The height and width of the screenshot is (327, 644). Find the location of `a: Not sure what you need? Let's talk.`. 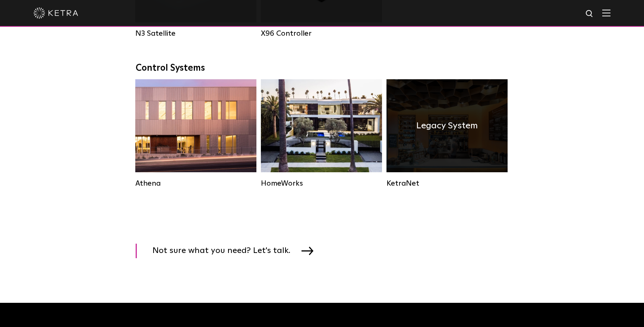

a: Not sure what you need? Let's talk. is located at coordinates (229, 251).